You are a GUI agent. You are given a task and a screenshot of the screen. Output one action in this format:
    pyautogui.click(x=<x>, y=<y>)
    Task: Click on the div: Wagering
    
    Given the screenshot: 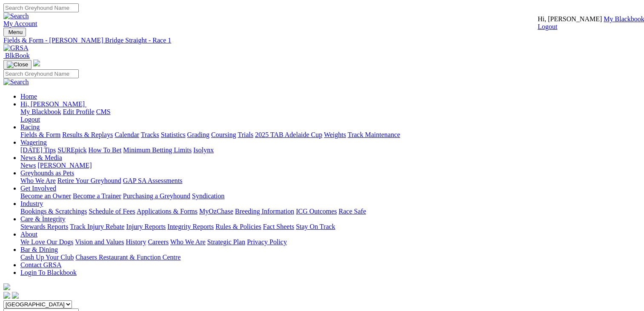 What is the action you would take?
    pyautogui.click(x=330, y=150)
    